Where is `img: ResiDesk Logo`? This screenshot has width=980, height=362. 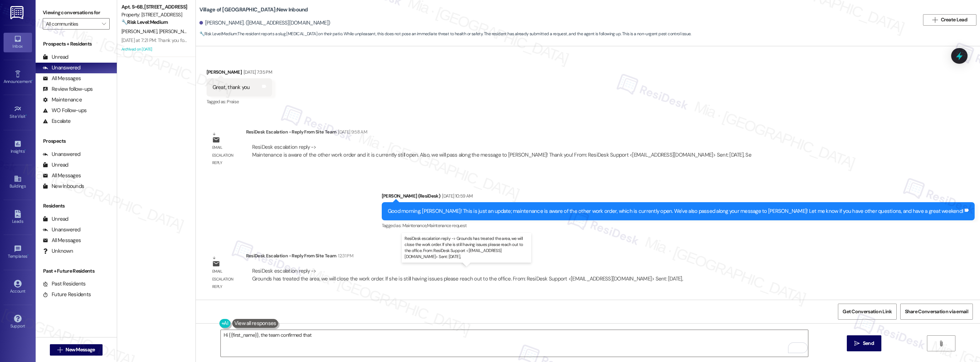
img: ResiDesk Logo is located at coordinates (18, 13).